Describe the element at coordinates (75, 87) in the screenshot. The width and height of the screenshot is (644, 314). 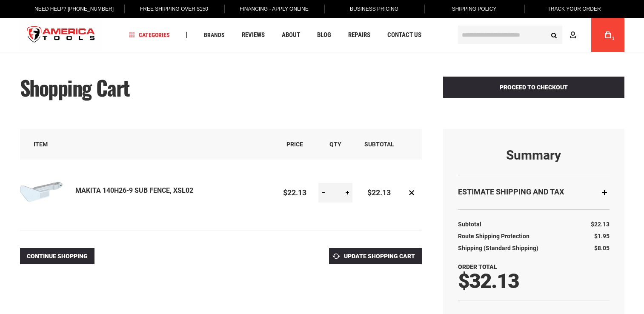
I see `span: Shopping Cart` at that location.